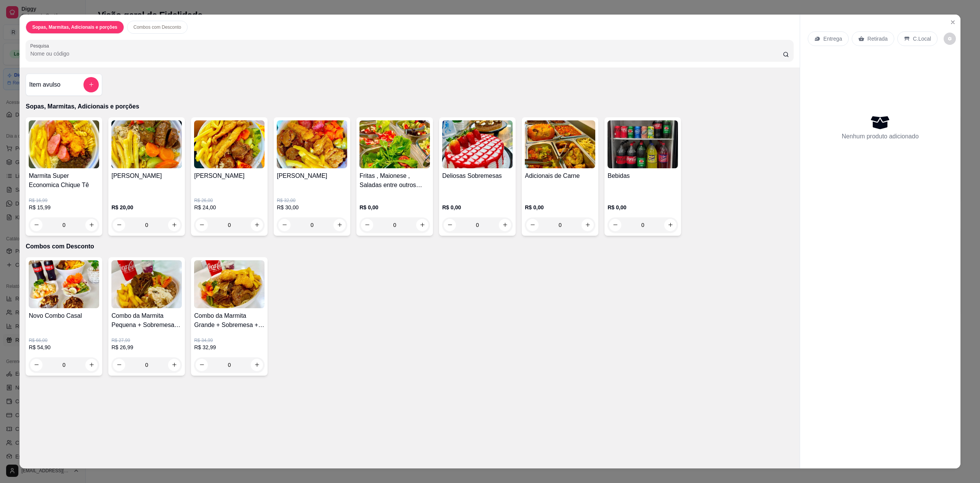  Describe the element at coordinates (147, 347) in the screenshot. I see `p: R$ 26,99` at that location.